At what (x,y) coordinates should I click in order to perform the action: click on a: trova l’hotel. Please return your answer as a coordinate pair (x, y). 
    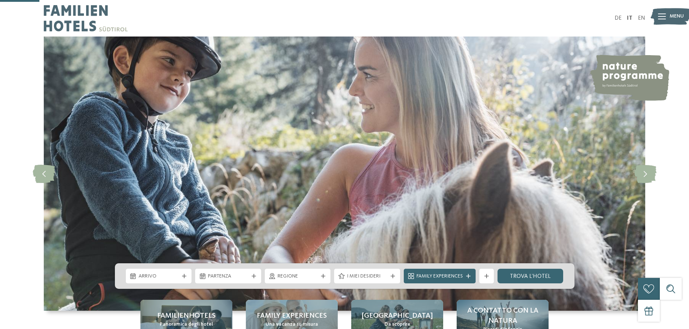
    Looking at the image, I should click on (530, 276).